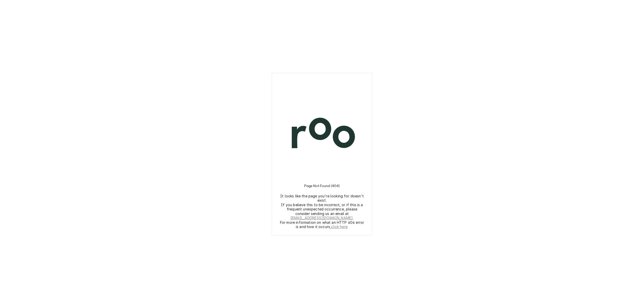  I want to click on div: Logo and Instructions Container, so click(322, 154).